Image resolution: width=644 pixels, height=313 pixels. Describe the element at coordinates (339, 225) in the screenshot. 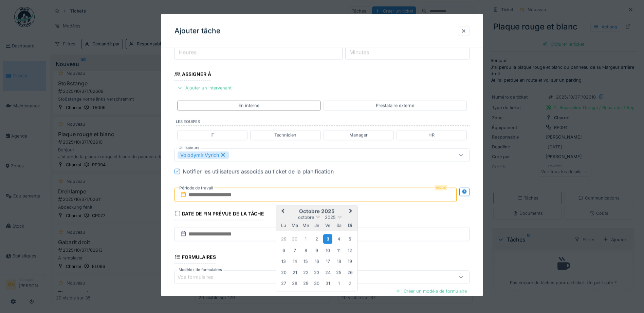

I see `div: samedi` at that location.